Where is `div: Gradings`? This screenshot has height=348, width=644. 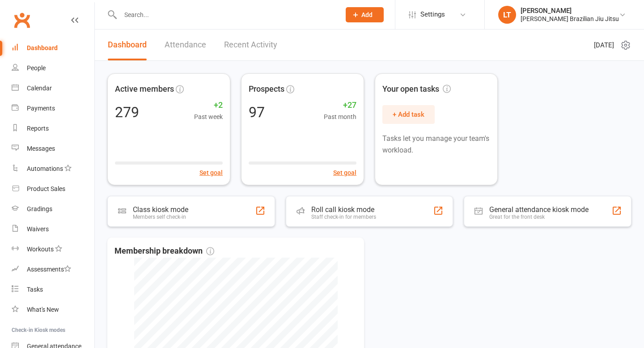
div: Gradings is located at coordinates (39, 209).